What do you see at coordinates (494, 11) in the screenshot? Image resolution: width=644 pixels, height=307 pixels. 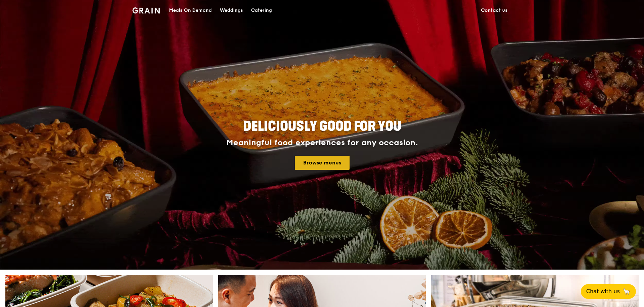 I see `a: Contact us` at bounding box center [494, 11].